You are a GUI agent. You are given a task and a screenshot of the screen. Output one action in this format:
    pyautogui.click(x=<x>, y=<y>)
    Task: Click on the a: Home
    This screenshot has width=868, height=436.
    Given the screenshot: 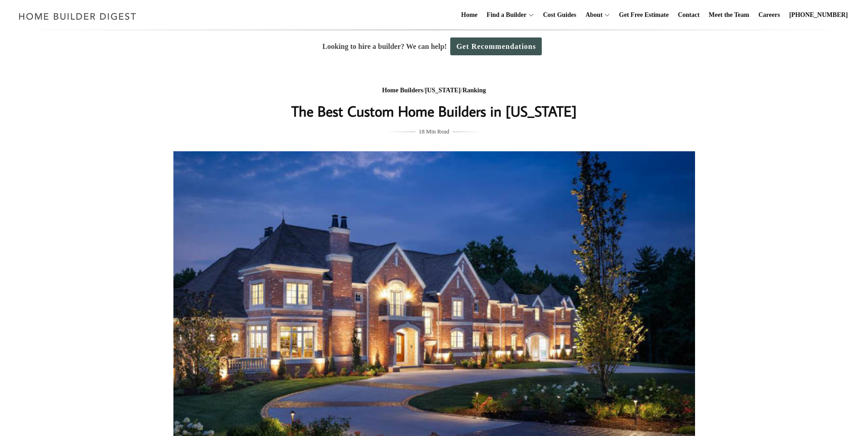 What is the action you would take?
    pyautogui.click(x=469, y=15)
    